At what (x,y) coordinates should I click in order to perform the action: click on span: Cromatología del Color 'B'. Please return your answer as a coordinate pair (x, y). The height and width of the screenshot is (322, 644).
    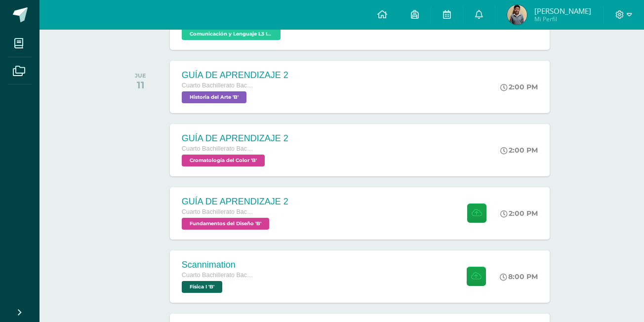
    Looking at the image, I should click on (223, 161).